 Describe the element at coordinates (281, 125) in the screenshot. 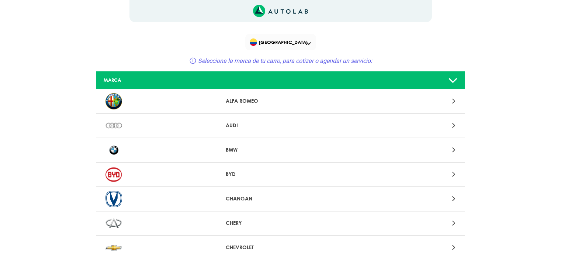

I see `p: AUDI` at that location.